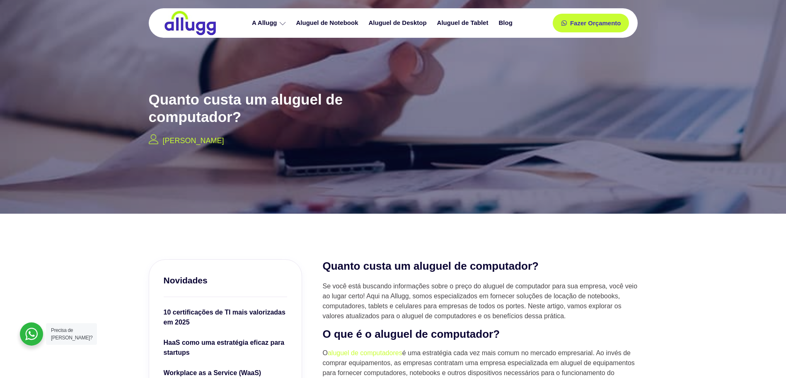  I want to click on a: A Allugg, so click(270, 23).